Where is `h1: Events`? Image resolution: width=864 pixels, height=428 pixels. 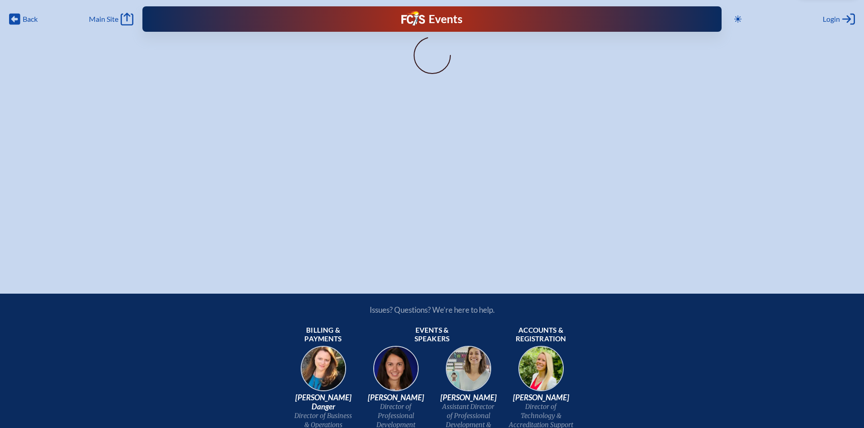
h1: Events is located at coordinates (445, 19).